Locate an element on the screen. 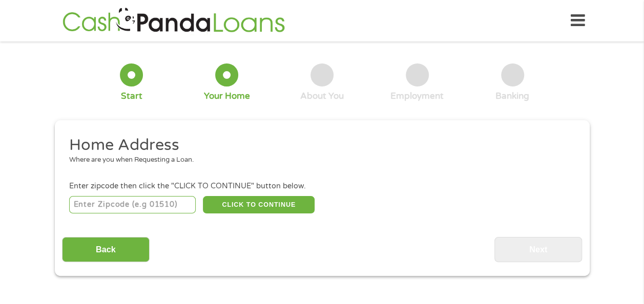 Image resolution: width=644 pixels, height=304 pixels. div: Your Home is located at coordinates (227, 96).